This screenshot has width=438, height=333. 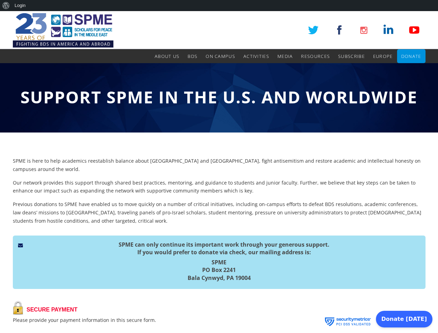 What do you see at coordinates (219, 249) in the screenshot?
I see `h5: SPME can only continue its important work through your generous support. If you would prefer to d...` at bounding box center [219, 249].